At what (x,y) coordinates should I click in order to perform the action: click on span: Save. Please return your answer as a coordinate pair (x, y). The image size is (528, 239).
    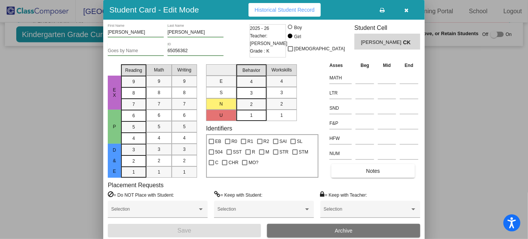
    Looking at the image, I should click on (184, 230).